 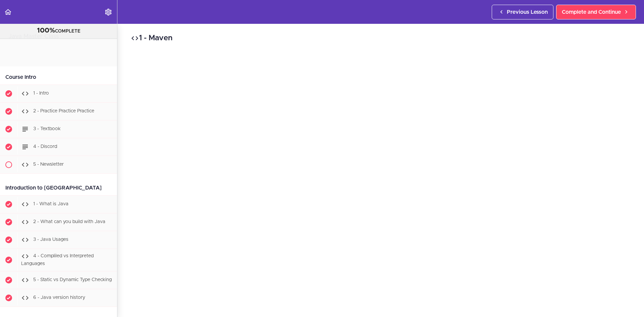 What do you see at coordinates (108, 12) in the screenshot?
I see `svg: Settings Menu` at bounding box center [108, 12].